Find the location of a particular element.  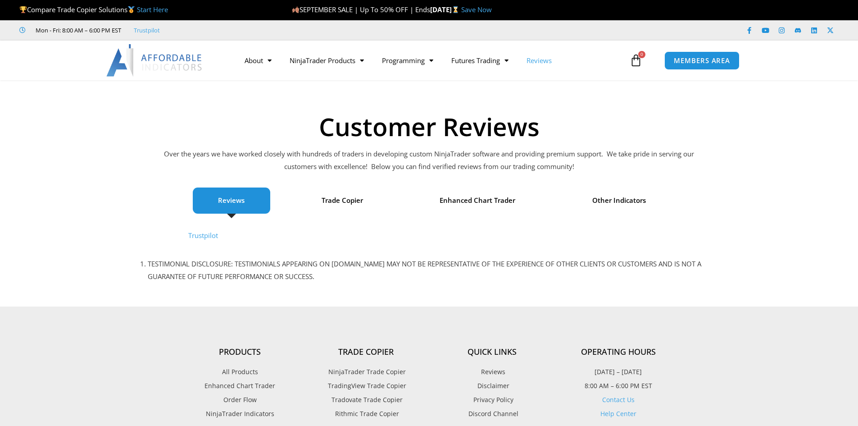

a: Privacy Policy is located at coordinates (492, 400).